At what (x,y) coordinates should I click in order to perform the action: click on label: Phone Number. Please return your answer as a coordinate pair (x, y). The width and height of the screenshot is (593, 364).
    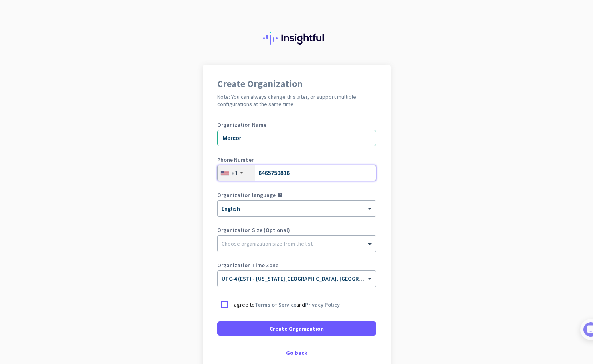
    Looking at the image, I should click on (297, 160).